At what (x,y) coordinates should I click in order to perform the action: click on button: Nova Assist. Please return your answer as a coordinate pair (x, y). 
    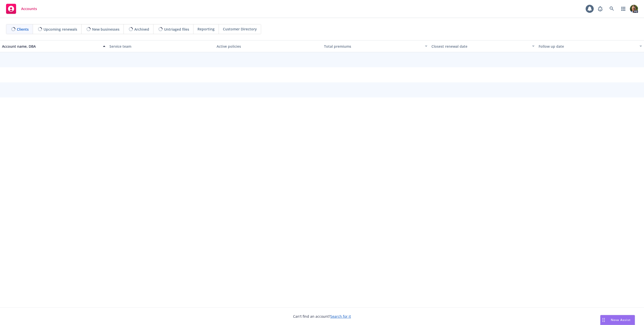
    Looking at the image, I should click on (618, 320).